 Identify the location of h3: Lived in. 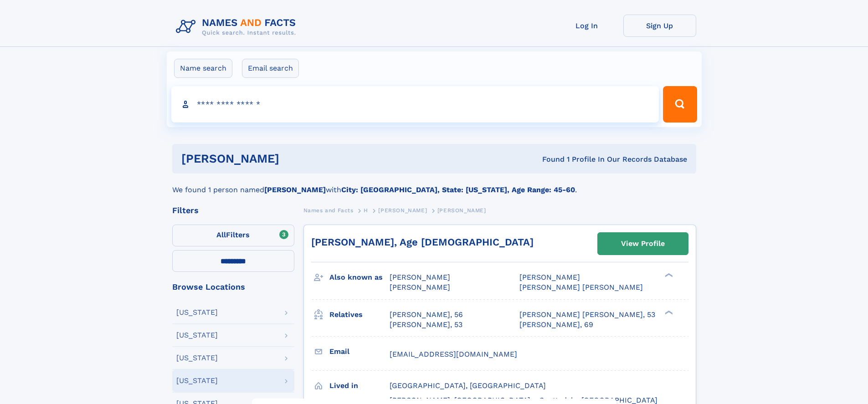
(359, 386).